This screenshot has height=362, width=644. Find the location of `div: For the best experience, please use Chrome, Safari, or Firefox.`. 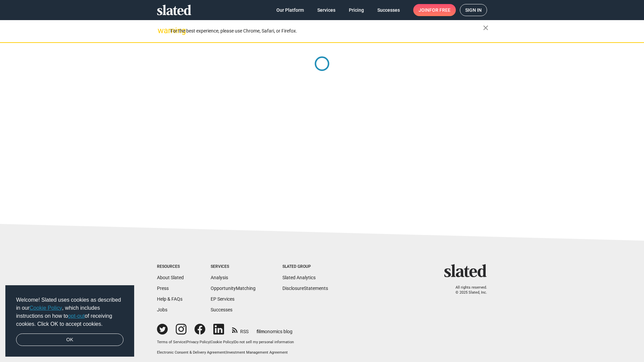

div: For the best experience, please use Chrome, Safari, or Firefox. is located at coordinates (327, 31).